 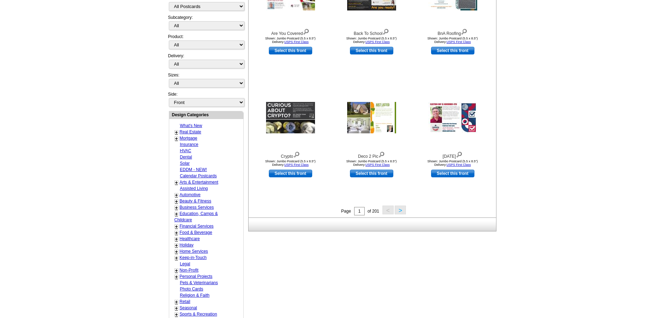 I want to click on a: Education, Camps & Childcare, so click(x=196, y=217).